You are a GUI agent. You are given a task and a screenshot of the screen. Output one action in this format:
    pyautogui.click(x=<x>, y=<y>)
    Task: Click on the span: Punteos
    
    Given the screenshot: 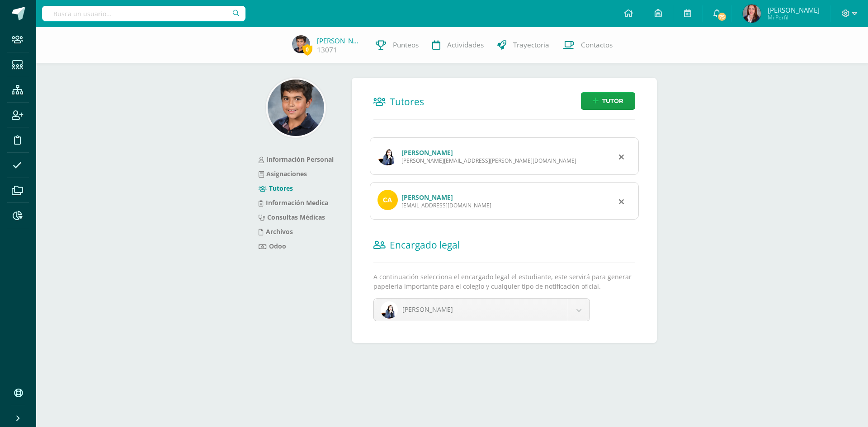 What is the action you would take?
    pyautogui.click(x=406, y=44)
    